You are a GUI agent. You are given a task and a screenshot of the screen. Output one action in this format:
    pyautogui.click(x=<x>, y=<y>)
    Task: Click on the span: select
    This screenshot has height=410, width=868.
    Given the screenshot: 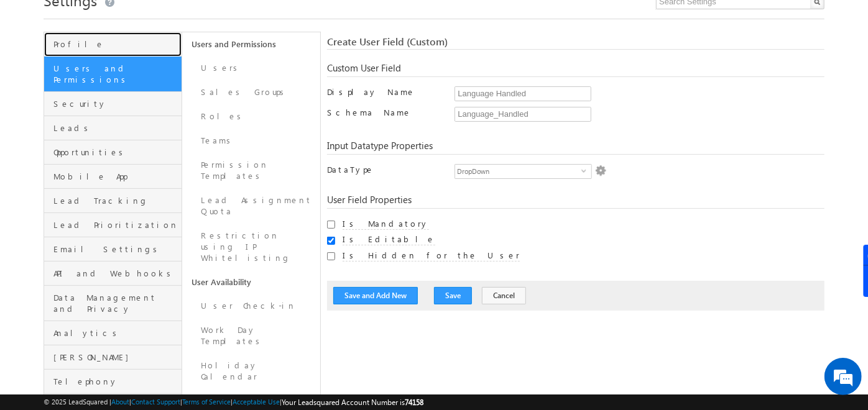 What is the action you would take?
    pyautogui.click(x=587, y=171)
    